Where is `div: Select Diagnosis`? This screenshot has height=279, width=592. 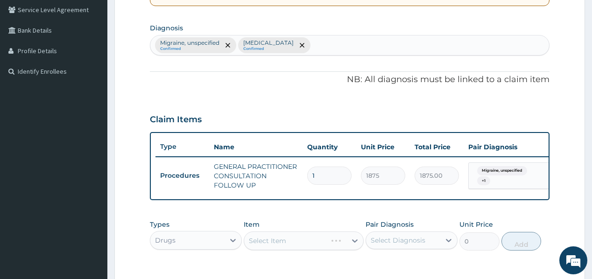 div: Select Diagnosis is located at coordinates (398, 241).